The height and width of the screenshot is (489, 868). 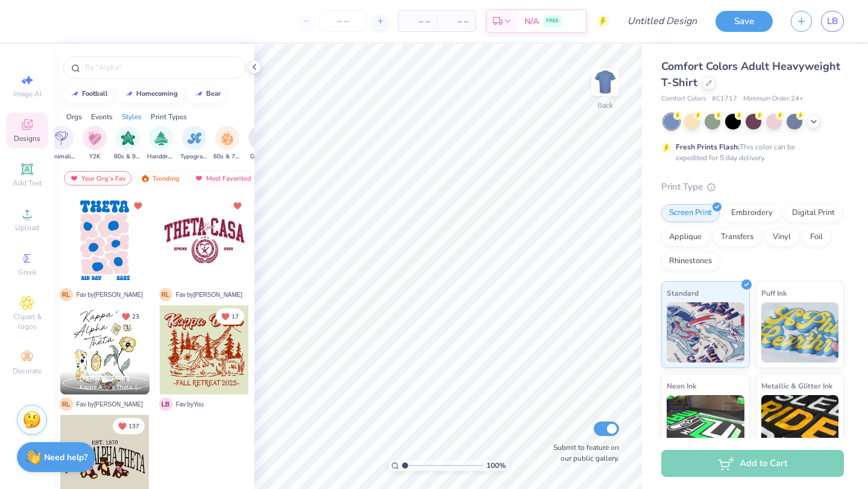 What do you see at coordinates (744, 21) in the screenshot?
I see `button: Save` at bounding box center [744, 21].